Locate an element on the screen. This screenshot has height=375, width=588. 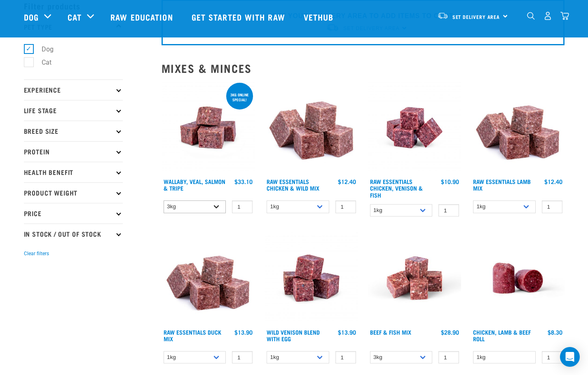
a: Raw Essentials Chicken & Wild Mix is located at coordinates (293, 185).